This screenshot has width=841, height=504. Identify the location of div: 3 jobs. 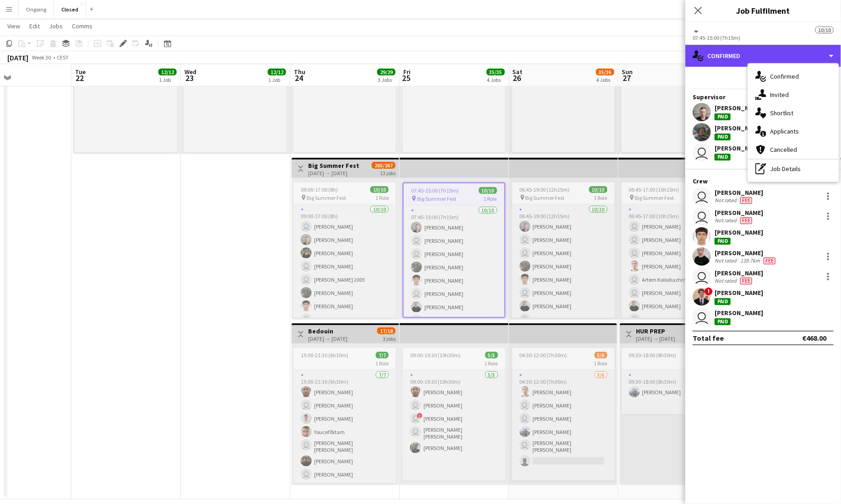
(389, 338).